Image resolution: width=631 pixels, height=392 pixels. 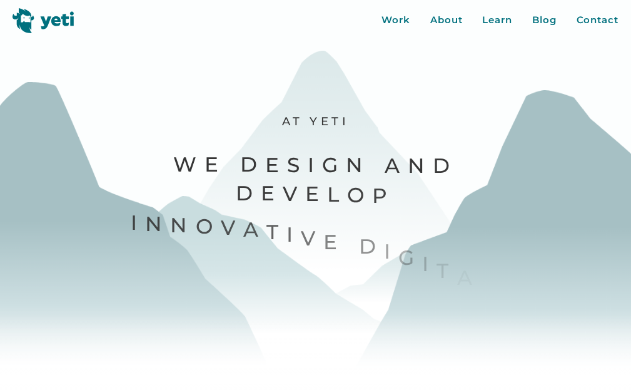 I want to click on div: Blog, so click(x=544, y=20).